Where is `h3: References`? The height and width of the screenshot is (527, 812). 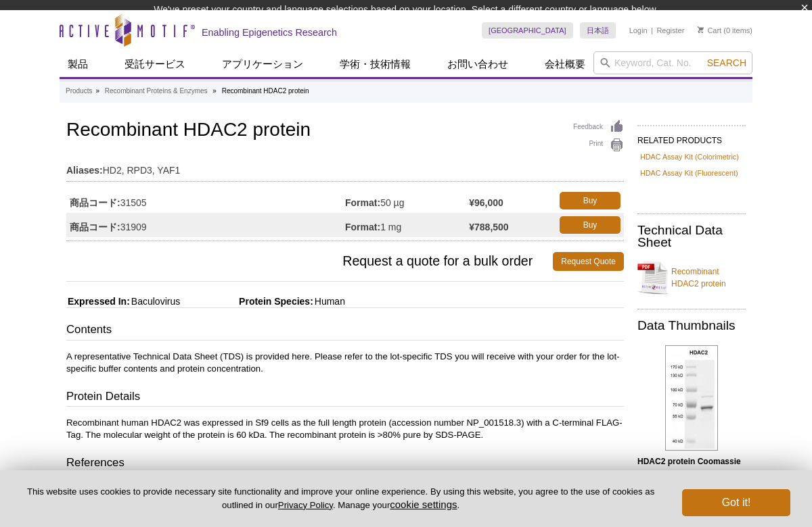 h3: References is located at coordinates (345, 465).